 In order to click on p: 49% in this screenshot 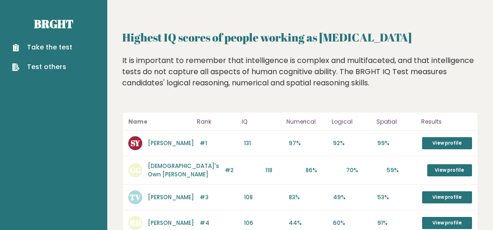, I will do `click(352, 197)`.